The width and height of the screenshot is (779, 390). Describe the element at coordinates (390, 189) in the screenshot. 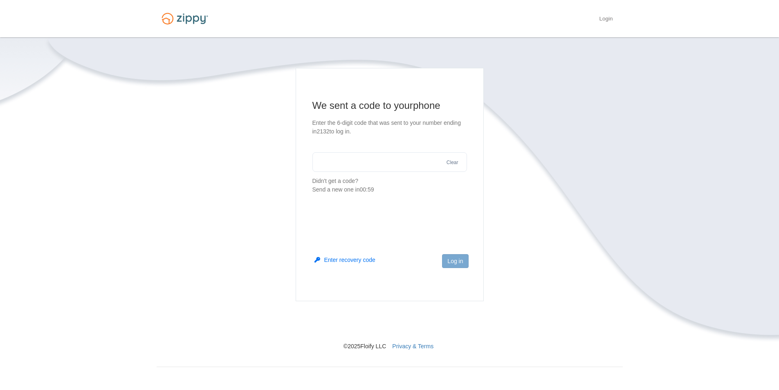

I see `div: Send a new one in 00:59` at that location.